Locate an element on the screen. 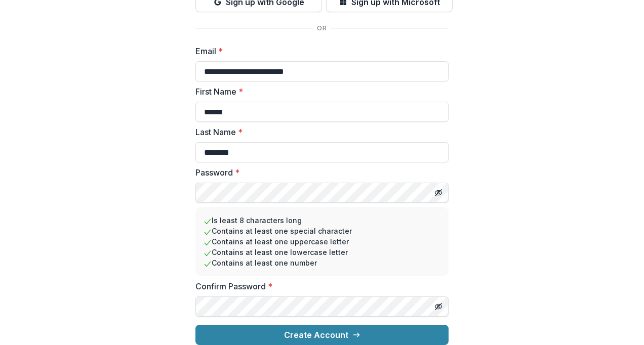 This screenshot has height=345, width=644. li: Contains at least one lowercase letter is located at coordinates (322, 252).